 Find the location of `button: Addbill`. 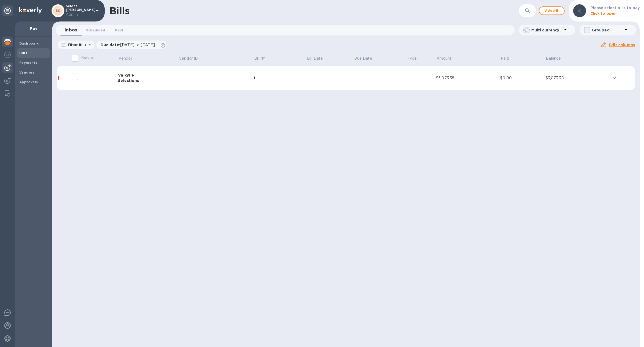

button: Addbill is located at coordinates (552, 11).